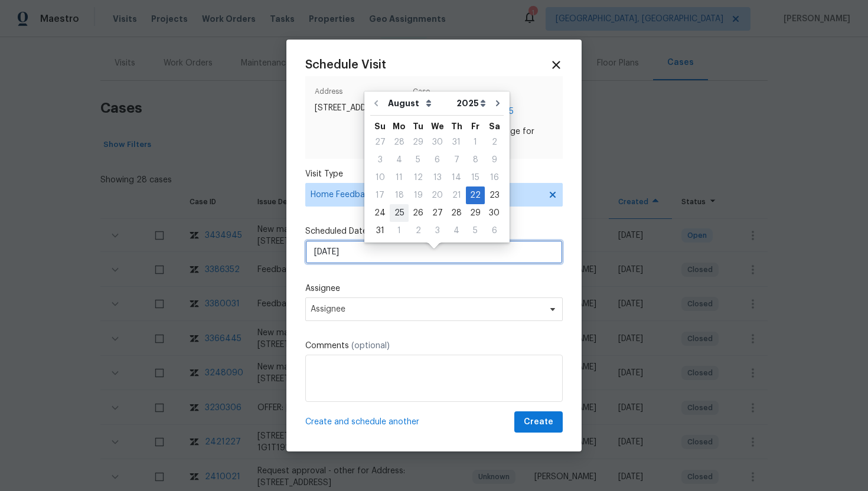  I want to click on div: 18, so click(399, 195).